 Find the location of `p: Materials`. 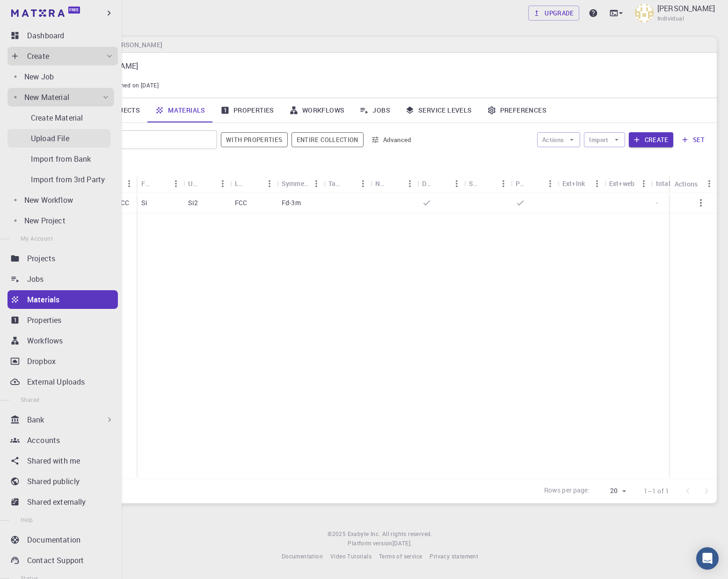

p: Materials is located at coordinates (43, 299).